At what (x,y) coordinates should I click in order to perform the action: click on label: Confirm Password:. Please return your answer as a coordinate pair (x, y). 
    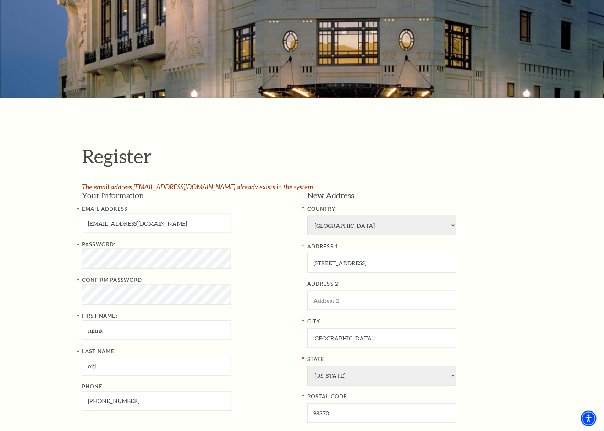
    Looking at the image, I should click on (113, 279).